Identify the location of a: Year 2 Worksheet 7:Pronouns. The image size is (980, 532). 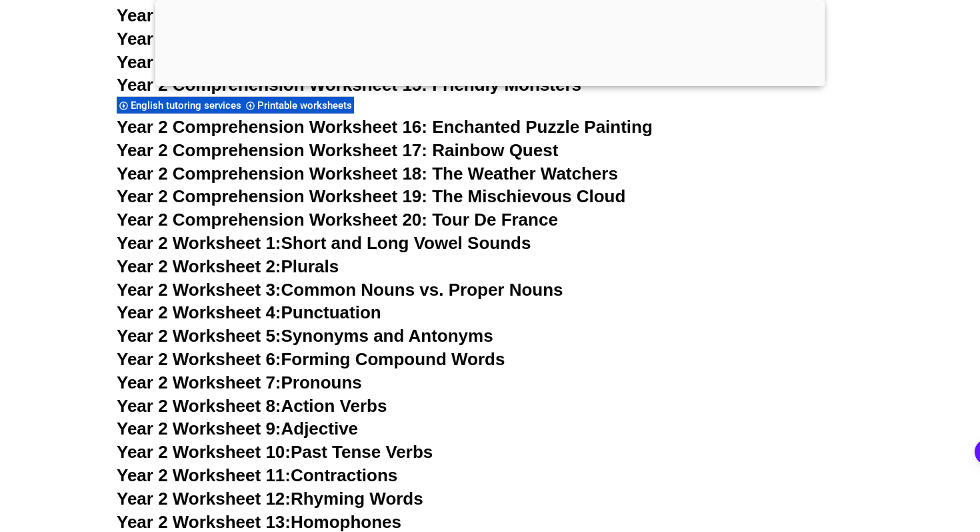
(239, 382).